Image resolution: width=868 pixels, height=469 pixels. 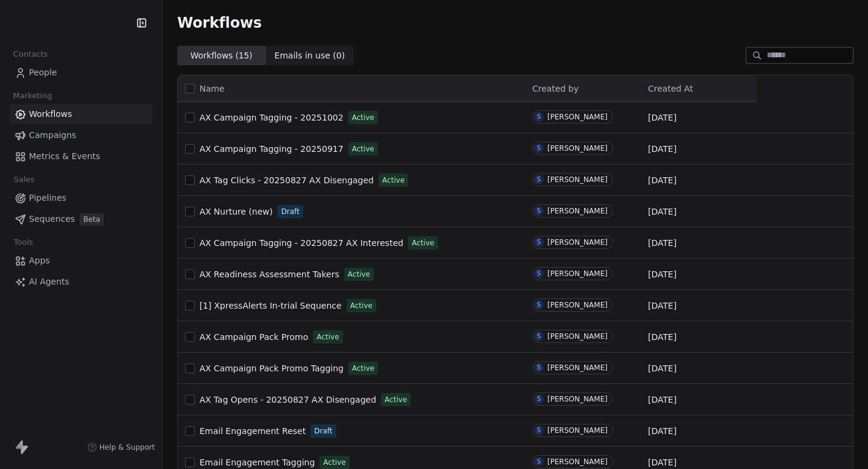 What do you see at coordinates (286, 180) in the screenshot?
I see `span: AX Tag Clicks - 20250827 AX Disengaged` at bounding box center [286, 180].